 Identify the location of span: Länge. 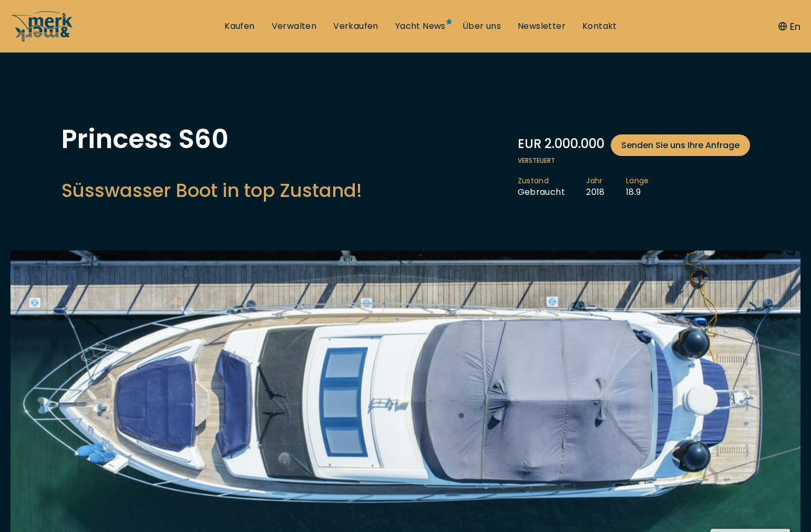
(638, 181).